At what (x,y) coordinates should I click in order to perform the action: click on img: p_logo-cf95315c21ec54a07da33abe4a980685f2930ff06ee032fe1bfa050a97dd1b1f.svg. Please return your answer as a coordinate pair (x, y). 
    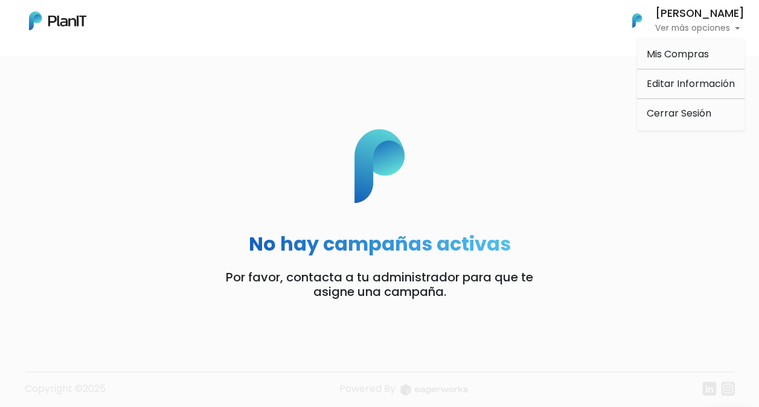
    Looking at the image, I should click on (379, 166).